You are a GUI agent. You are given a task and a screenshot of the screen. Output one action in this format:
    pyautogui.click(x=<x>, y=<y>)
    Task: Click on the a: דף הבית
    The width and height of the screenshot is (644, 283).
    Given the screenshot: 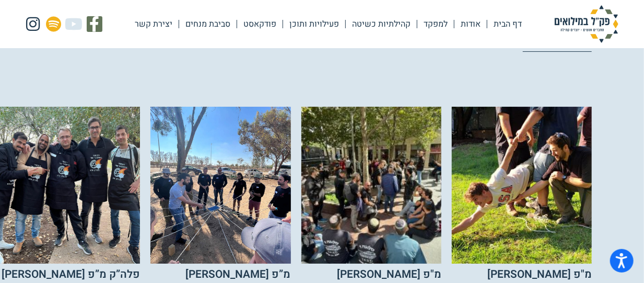 What is the action you would take?
    pyautogui.click(x=507, y=24)
    